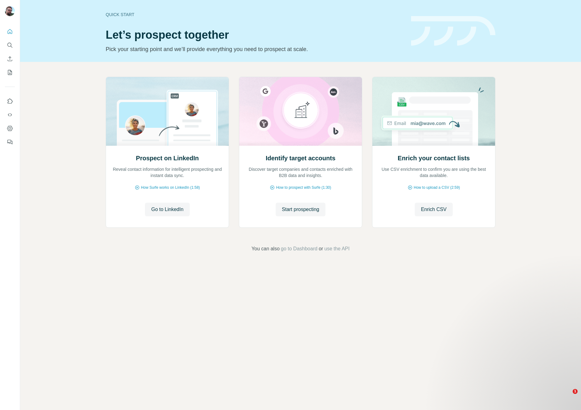 The image size is (581, 410). I want to click on span: Start prospecting, so click(300, 209).